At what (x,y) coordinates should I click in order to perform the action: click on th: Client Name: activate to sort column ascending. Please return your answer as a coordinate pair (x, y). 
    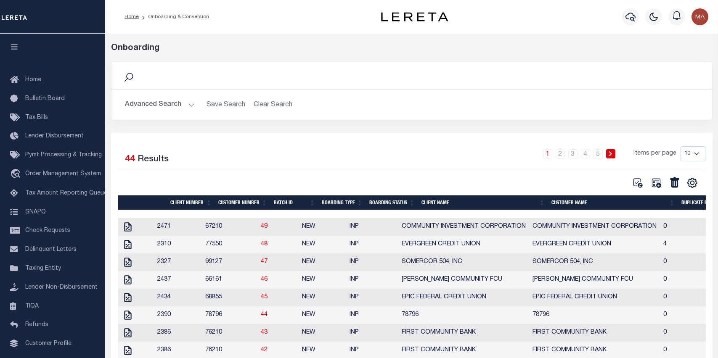
    Looking at the image, I should click on (483, 203).